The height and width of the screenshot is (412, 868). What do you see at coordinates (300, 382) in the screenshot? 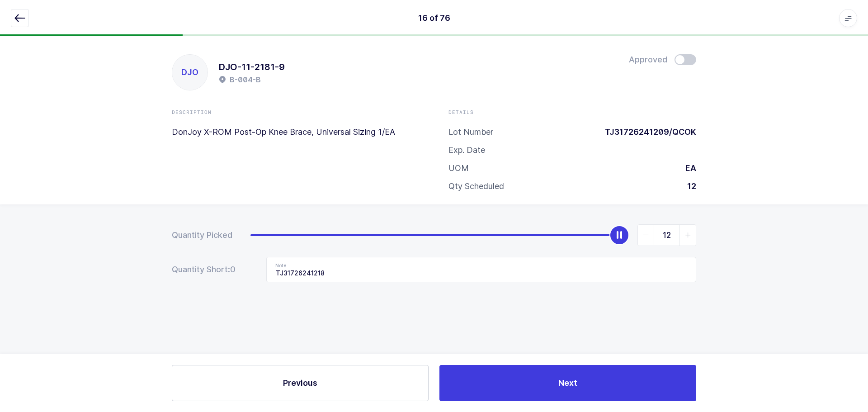
I see `span: Previous` at bounding box center [300, 382].